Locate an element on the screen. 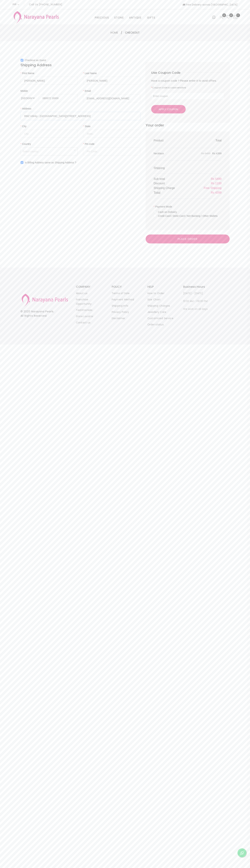 This screenshot has height=868, width=250. a: GIFTS is located at coordinates (151, 17).